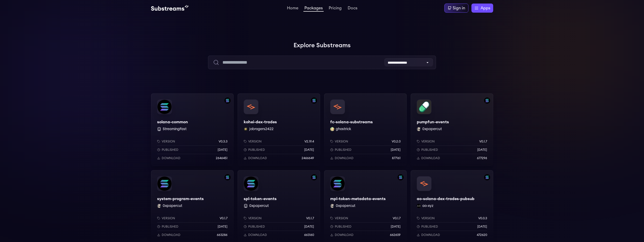  I want to click on a: Sign in, so click(456, 8).